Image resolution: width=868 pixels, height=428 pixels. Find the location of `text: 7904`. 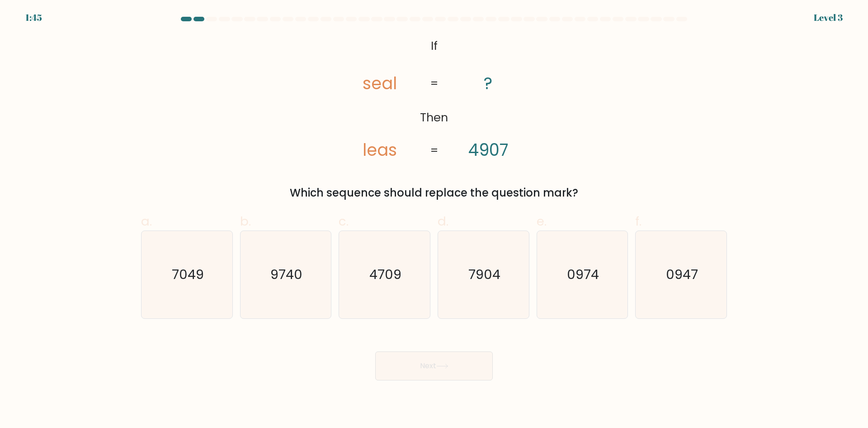

text: 7904 is located at coordinates (484, 274).